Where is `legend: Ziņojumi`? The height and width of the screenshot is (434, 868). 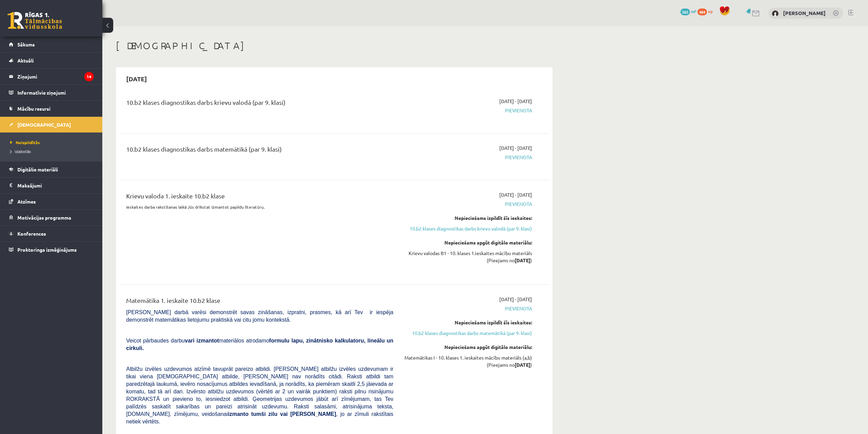
legend: Ziņojumi is located at coordinates (56, 77).